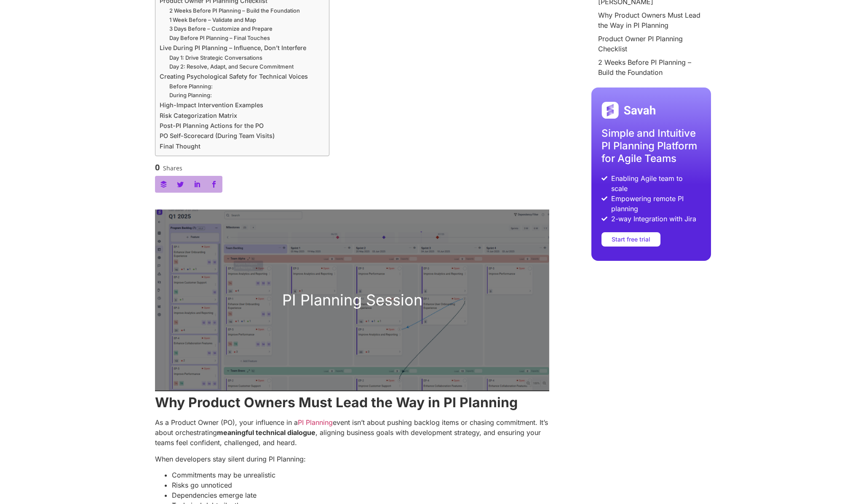  Describe the element at coordinates (651, 146) in the screenshot. I see `h3: Simple and Intuitive PI Planning Platform for Agile Teams` at that location.